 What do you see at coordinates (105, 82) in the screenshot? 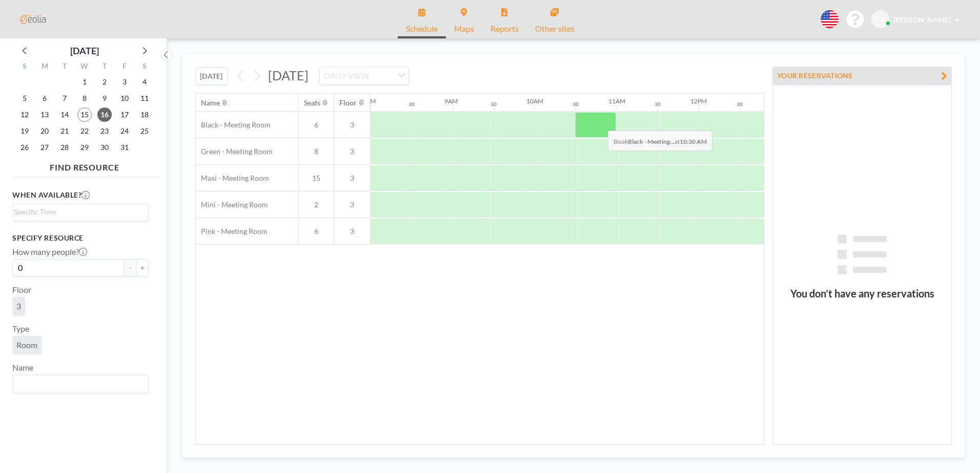
I see `span: Thursday, October 2, 2025` at bounding box center [105, 82].